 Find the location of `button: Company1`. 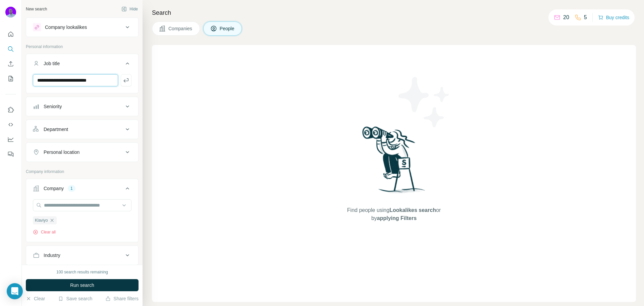

button: Company1 is located at coordinates (82, 190).